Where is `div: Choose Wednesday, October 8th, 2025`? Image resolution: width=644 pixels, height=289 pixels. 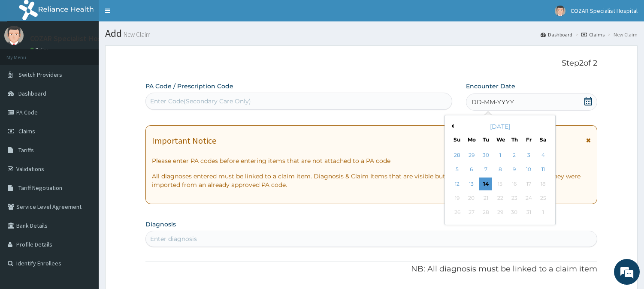
div: Choose Wednesday, October 8th, 2025 is located at coordinates (500, 170).